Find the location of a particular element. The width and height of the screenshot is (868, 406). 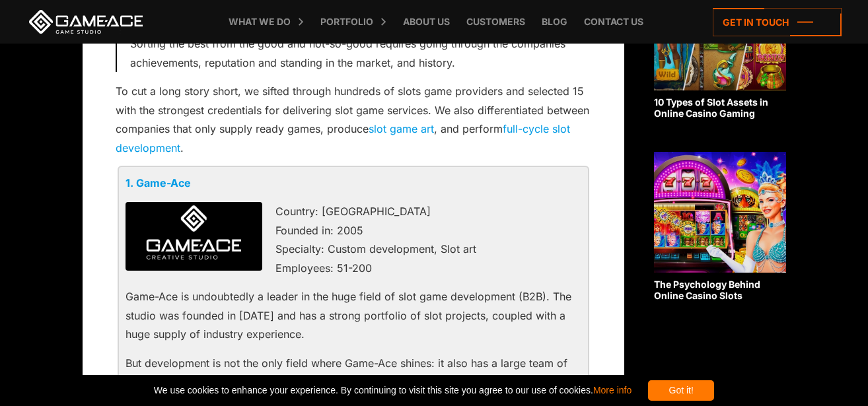

div: Got it! is located at coordinates (681, 391).